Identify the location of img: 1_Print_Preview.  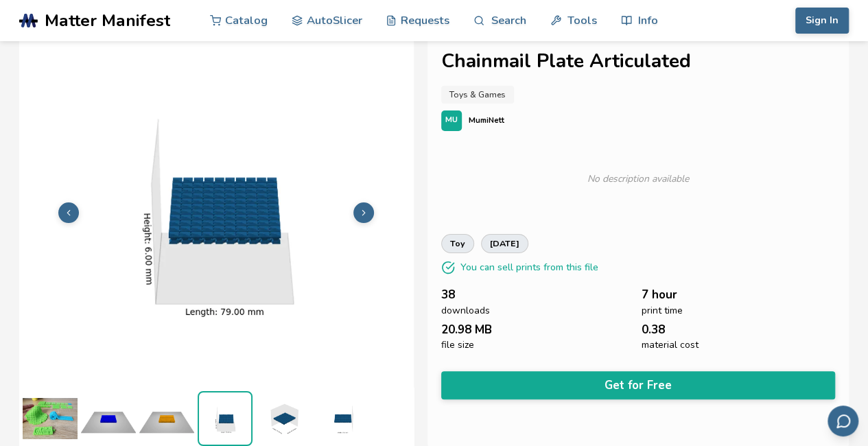
(166, 418).